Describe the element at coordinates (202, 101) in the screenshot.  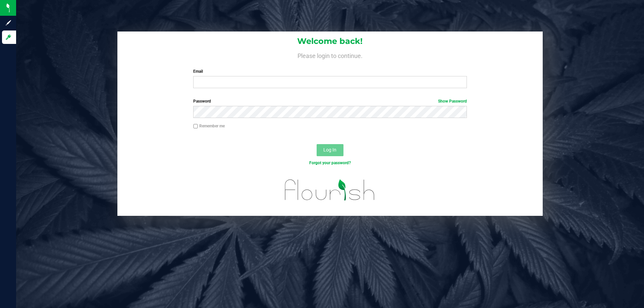
I see `span: Password` at that location.